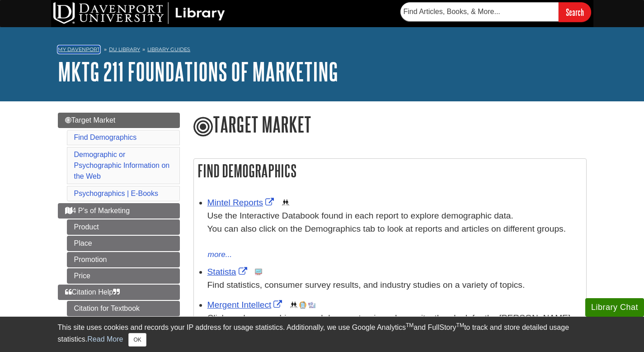  Describe the element at coordinates (390, 171) in the screenshot. I see `h2: Find Demographics` at that location.